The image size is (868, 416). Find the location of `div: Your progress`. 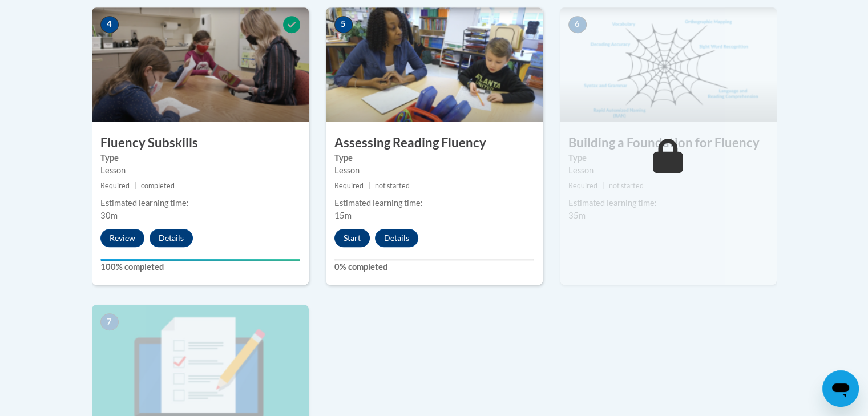

div: Your progress is located at coordinates (200, 259).